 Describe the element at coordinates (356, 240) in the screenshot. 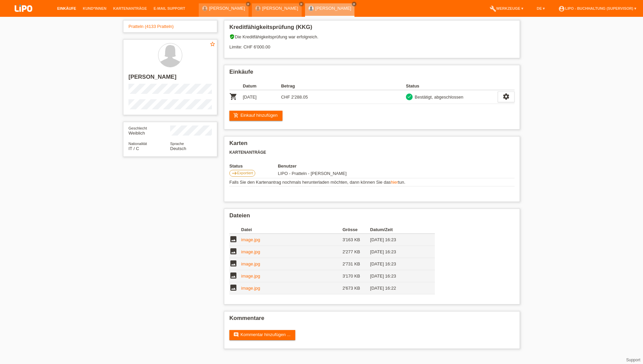

I see `td: 3'163 KB` at that location.